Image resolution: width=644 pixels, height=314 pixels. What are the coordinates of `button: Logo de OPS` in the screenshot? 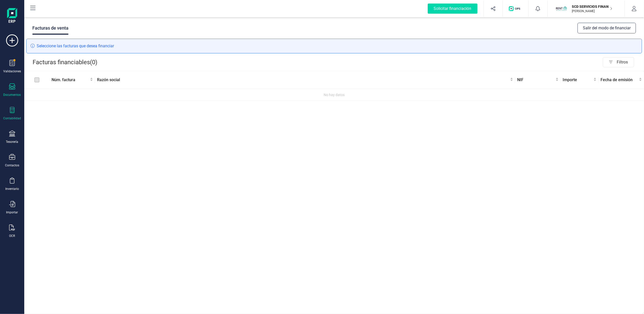 It's located at (516, 9).